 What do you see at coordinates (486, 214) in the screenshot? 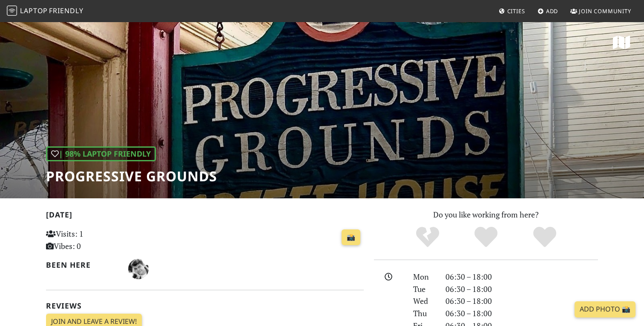
I see `p: Do you like working from here?` at bounding box center [486, 214].